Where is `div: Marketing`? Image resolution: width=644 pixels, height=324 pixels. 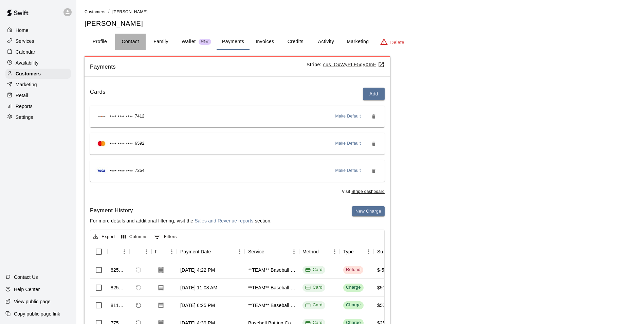
div: Marketing is located at coordinates (38, 85).